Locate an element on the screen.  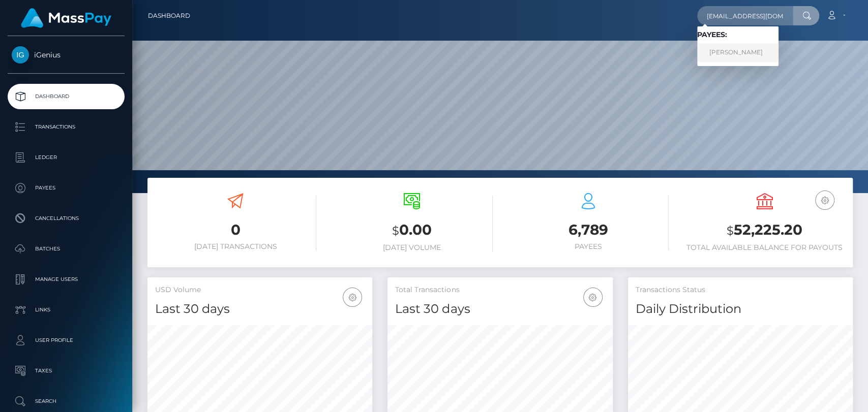
h4: Daily Distribution is located at coordinates (740, 309).